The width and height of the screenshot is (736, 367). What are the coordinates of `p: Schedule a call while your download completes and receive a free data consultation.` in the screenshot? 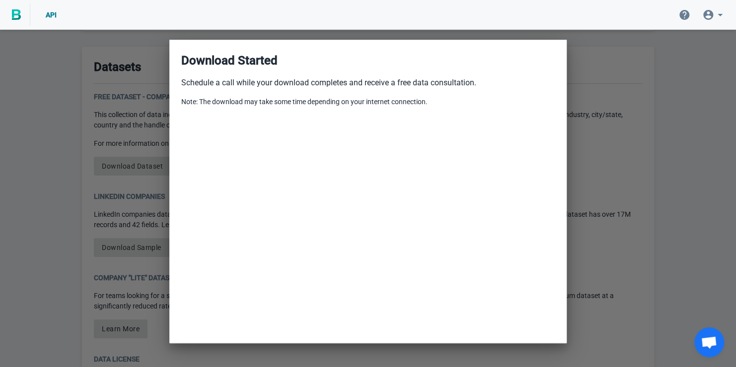 It's located at (368, 83).